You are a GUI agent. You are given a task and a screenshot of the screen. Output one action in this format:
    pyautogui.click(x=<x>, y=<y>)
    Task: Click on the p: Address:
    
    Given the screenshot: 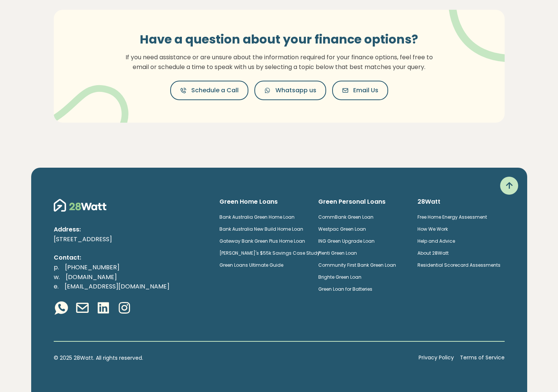 What is the action you would take?
    pyautogui.click(x=130, y=230)
    